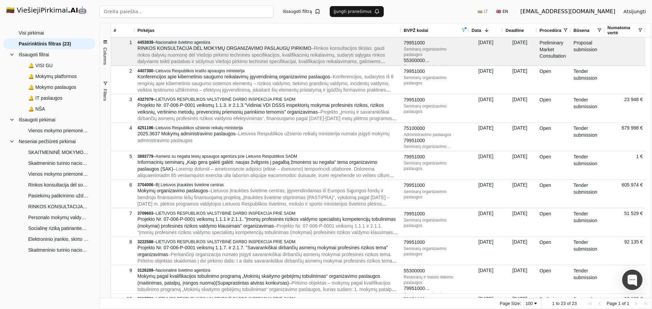  What do you see at coordinates (267, 265) in the screenshot?
I see `span: – Perkančioji organizacija numato įsigyti savarankiškai dirbančių asmenų mokymai profesinės rizik...` at bounding box center [267, 265].